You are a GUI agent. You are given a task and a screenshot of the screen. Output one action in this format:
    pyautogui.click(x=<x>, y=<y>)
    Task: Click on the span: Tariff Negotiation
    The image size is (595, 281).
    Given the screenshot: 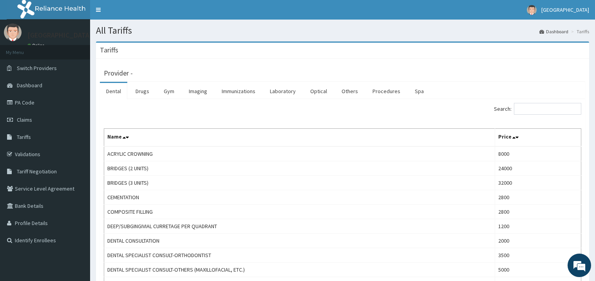 What is the action you would take?
    pyautogui.click(x=37, y=172)
    